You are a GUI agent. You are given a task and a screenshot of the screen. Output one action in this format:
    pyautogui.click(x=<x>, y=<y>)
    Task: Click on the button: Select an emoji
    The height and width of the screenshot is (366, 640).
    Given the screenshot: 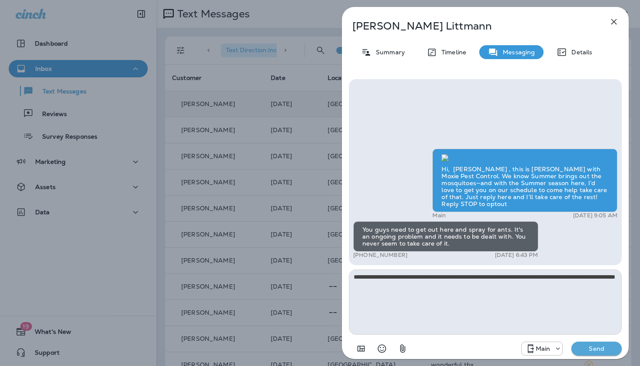 What is the action you would take?
    pyautogui.click(x=382, y=348)
    